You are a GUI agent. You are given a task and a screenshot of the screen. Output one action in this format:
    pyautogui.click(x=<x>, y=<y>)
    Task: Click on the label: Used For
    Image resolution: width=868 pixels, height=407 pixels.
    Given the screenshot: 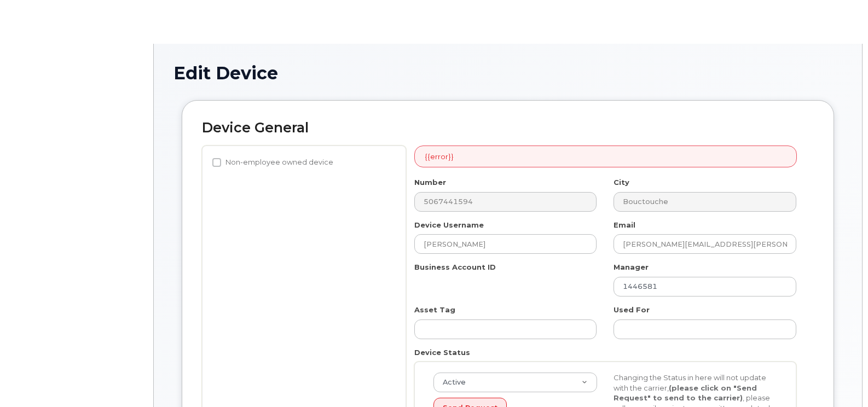 What is the action you would take?
    pyautogui.click(x=632, y=309)
    